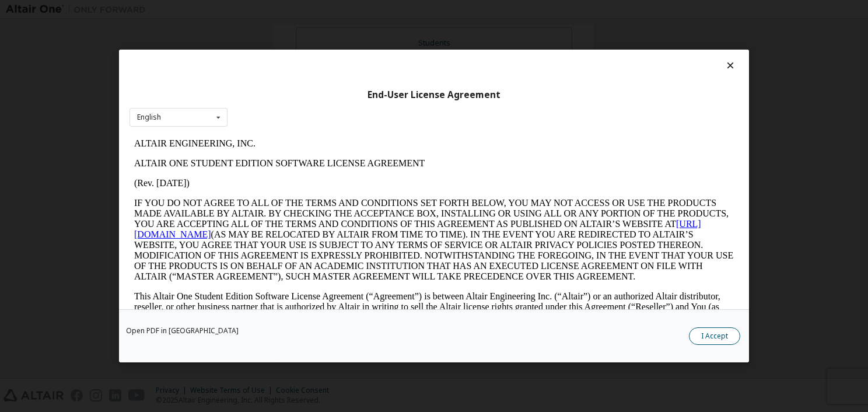 Image resolution: width=868 pixels, height=412 pixels. Describe the element at coordinates (304, 30) in the screenshot. I see `p: ALTAIR ONE STUDENT EDITION SOFTWARE LICENSE AGREEMENT` at that location.